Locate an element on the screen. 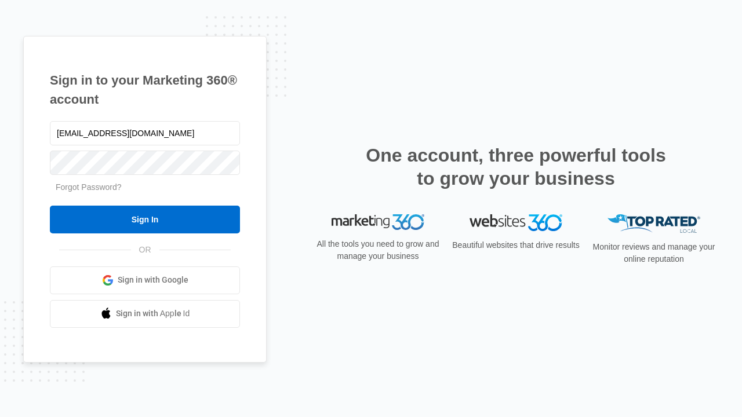 Image resolution: width=742 pixels, height=417 pixels. img: Websites 360 is located at coordinates (516, 223).